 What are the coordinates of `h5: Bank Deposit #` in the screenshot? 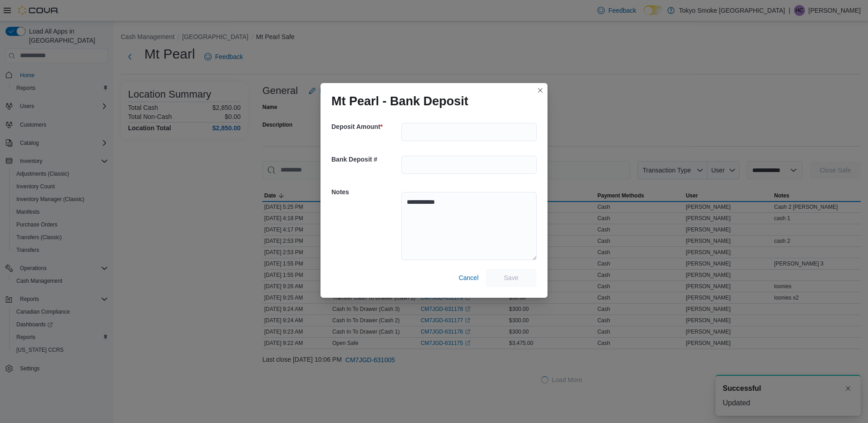 It's located at (366, 159).